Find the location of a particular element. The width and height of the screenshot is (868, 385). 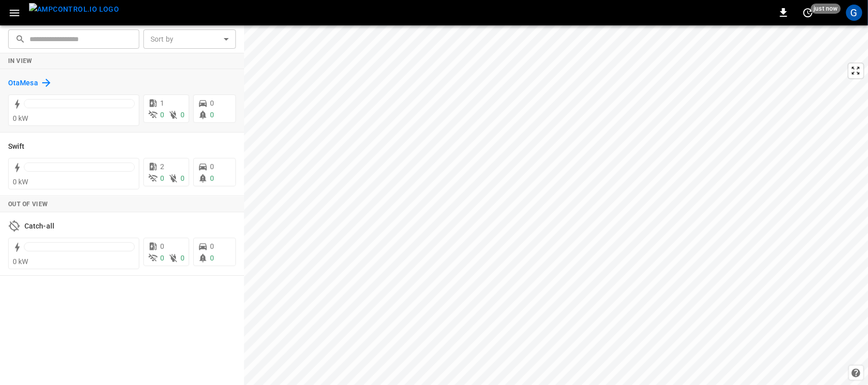

button: set refresh interval is located at coordinates (807, 13).